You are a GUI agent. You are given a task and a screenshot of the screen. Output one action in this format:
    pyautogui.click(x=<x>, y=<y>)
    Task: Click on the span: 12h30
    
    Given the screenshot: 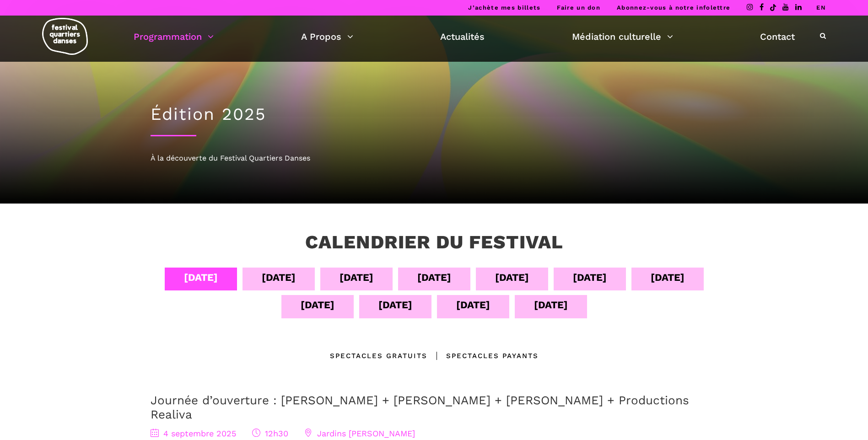 What is the action you would take?
    pyautogui.click(x=270, y=433)
    